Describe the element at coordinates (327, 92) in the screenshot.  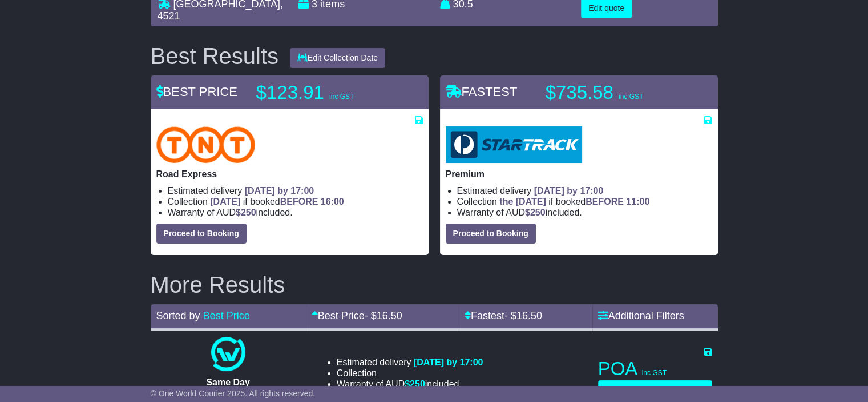
I see `p: $123.91` at that location.